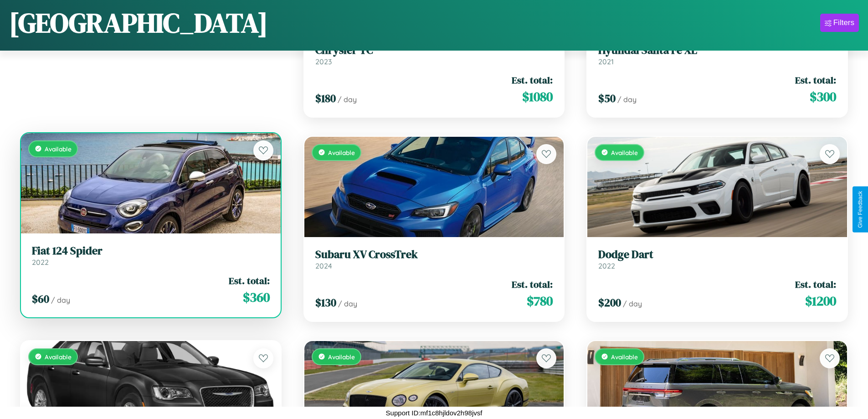 Image resolution: width=868 pixels, height=419 pixels. What do you see at coordinates (434, 254) in the screenshot?
I see `h3: Subaru XV CrossTrek` at bounding box center [434, 254].